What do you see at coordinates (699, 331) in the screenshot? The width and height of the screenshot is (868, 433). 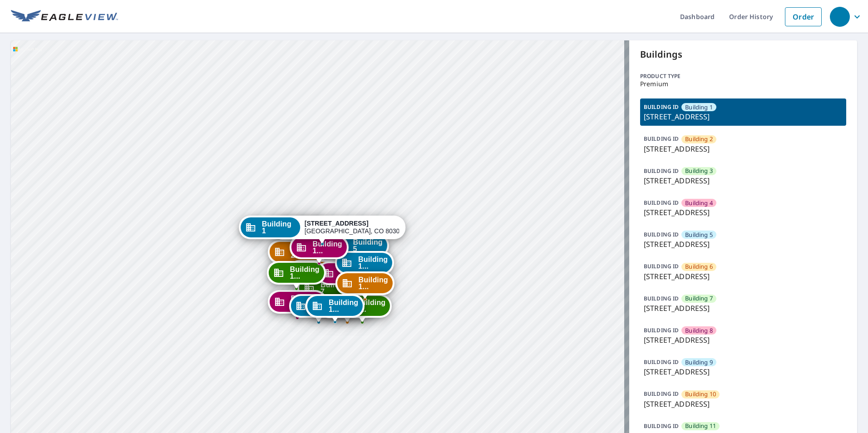 I see `span: Building 8` at bounding box center [699, 331].